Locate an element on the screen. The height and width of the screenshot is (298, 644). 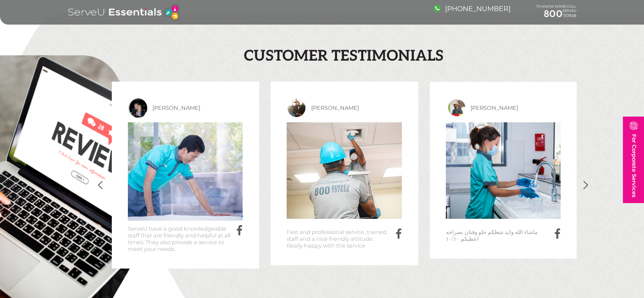
a: For Corporate Services is located at coordinates (633, 160).